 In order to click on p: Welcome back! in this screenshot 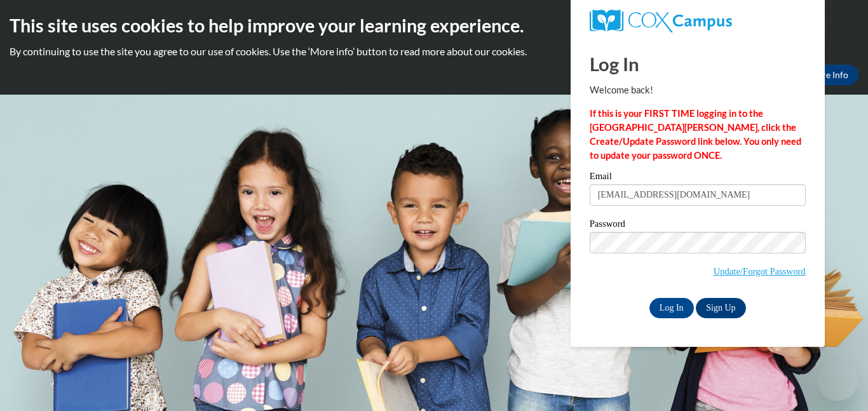, I will do `click(697, 90)`.